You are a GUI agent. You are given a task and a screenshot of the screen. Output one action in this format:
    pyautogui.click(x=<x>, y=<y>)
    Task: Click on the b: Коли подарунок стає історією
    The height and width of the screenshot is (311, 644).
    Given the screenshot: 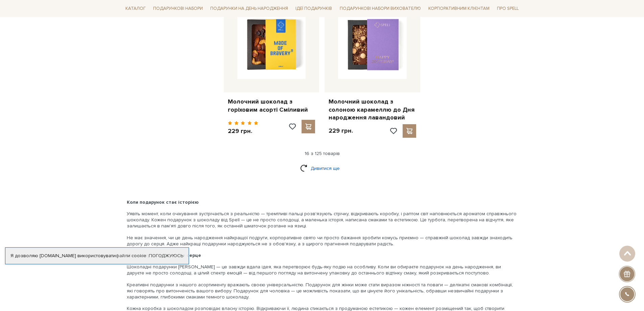 What is the action you would take?
    pyautogui.click(x=163, y=202)
    